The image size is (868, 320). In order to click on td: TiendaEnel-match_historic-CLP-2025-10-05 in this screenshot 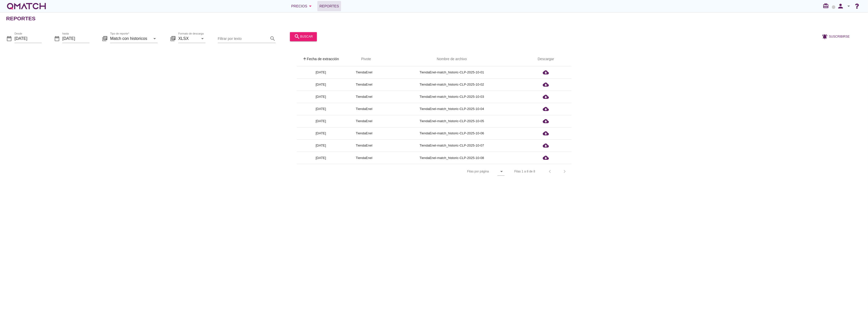, I will do `click(452, 121)`.